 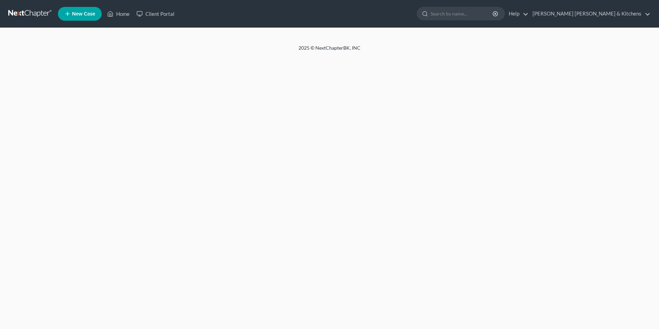 I want to click on a: Home, so click(x=118, y=14).